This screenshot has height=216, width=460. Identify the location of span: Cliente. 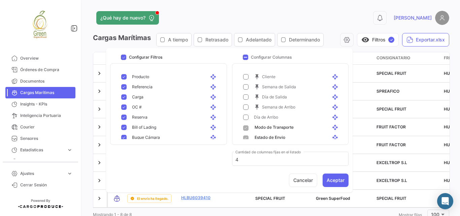
(265, 77).